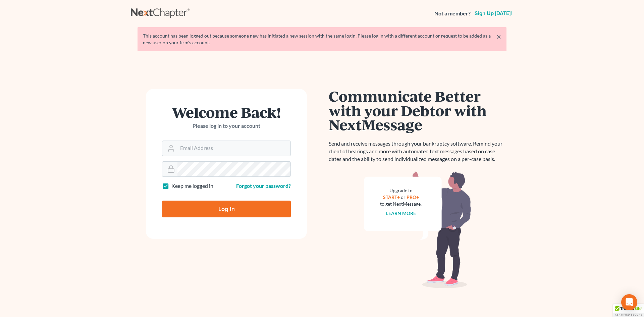 This screenshot has height=317, width=644. Describe the element at coordinates (263, 185) in the screenshot. I see `a: Forgot your password?` at that location.